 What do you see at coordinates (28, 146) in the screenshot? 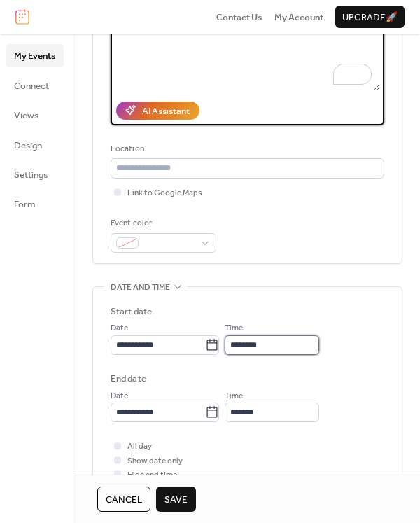
I see `span: Design` at bounding box center [28, 146].